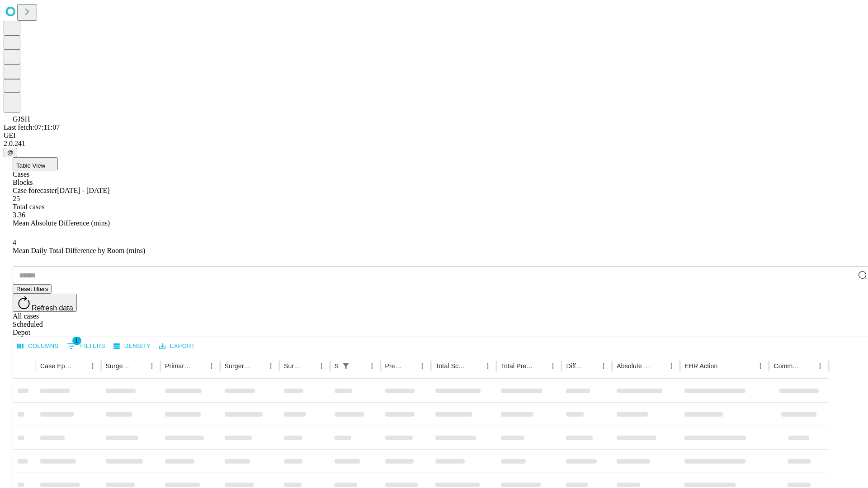 The image size is (868, 488). What do you see at coordinates (32, 288) in the screenshot?
I see `span: Reset filters` at bounding box center [32, 288].